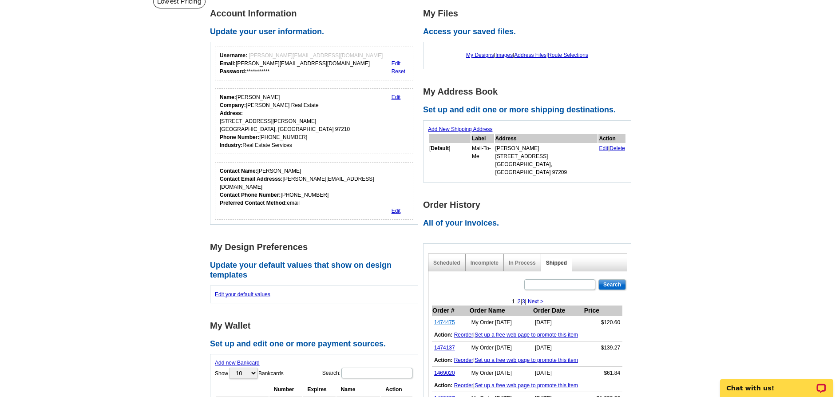 This screenshot has height=397, width=839. What do you see at coordinates (451, 311) in the screenshot?
I see `th: Order #` at bounding box center [451, 311].